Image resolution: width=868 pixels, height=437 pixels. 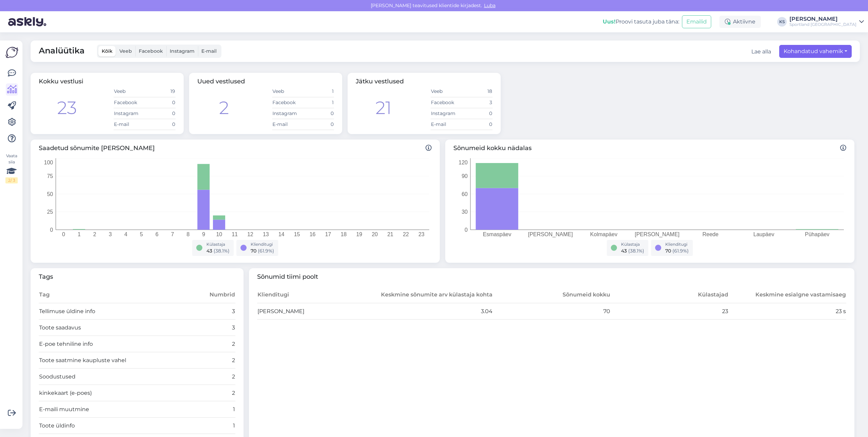 I want to click on tspan: 20, so click(x=375, y=234).